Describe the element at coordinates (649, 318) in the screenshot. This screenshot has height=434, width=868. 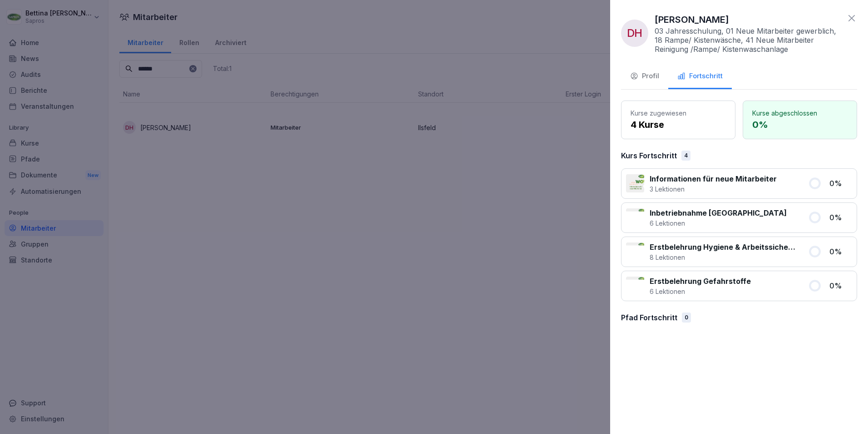
I see `p: Pfad Fortschritt` at that location.